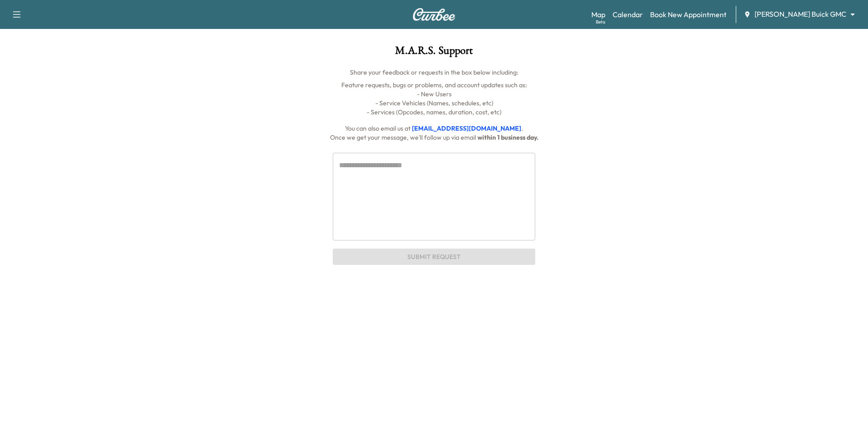 This screenshot has height=433, width=868. I want to click on p: - Services (Opcodes, names, duration, cost, etc), so click(434, 112).